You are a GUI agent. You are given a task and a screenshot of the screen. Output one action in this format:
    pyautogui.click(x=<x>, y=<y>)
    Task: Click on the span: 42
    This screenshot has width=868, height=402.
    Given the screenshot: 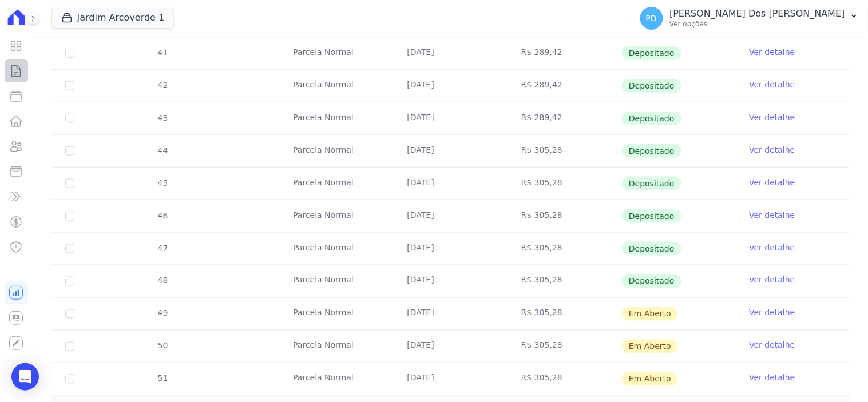 What is the action you would take?
    pyautogui.click(x=163, y=85)
    